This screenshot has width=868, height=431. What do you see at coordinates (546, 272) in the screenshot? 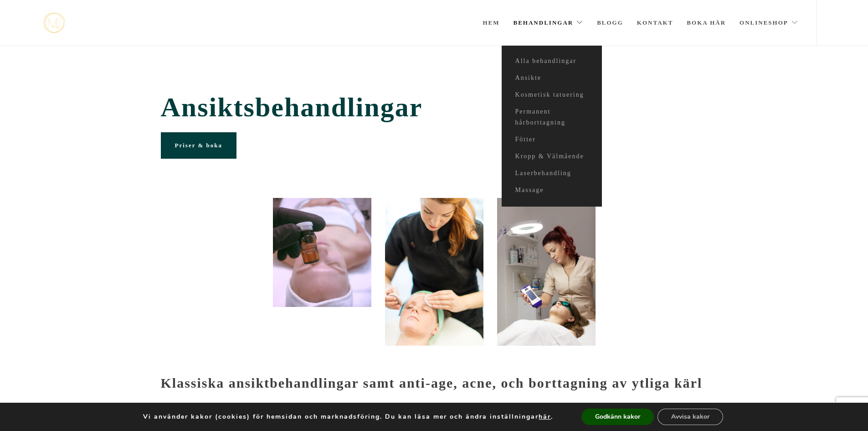
I see `img: evh_NF_2018_90598 (1)` at bounding box center [546, 272].